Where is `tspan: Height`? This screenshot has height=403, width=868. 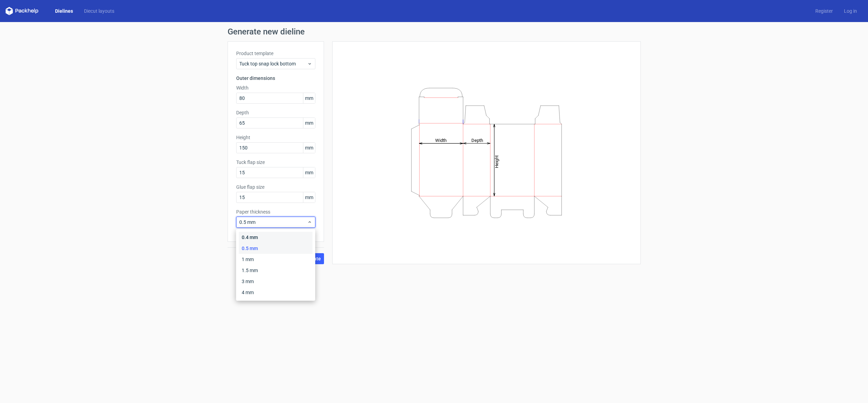 tspan: Height is located at coordinates (496, 161).